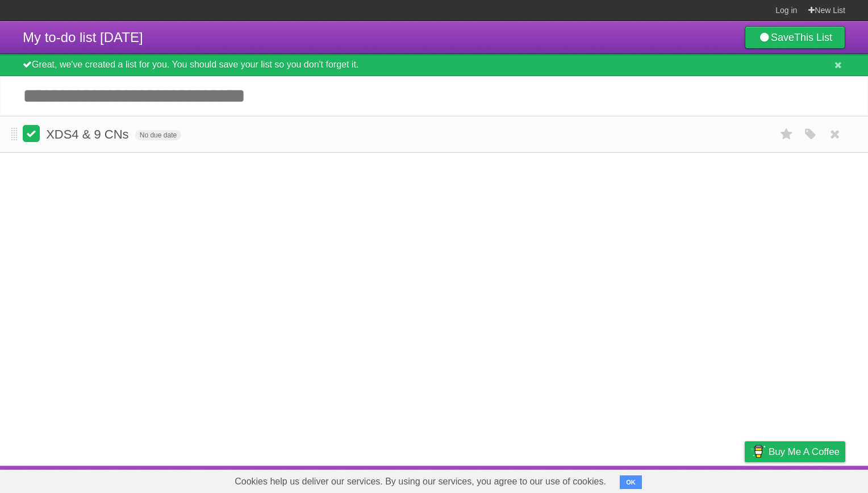  Describe the element at coordinates (795, 37) in the screenshot. I see `a: SaveThis List` at that location.